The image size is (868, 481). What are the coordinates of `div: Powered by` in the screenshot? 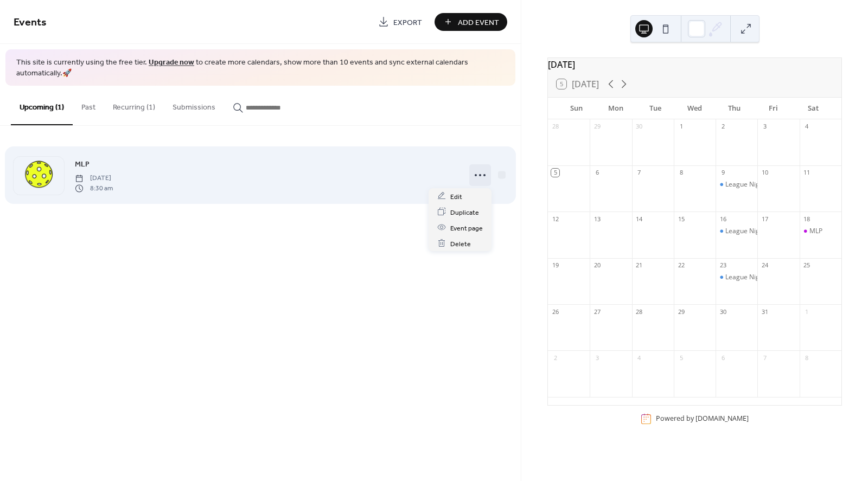 It's located at (702, 419).